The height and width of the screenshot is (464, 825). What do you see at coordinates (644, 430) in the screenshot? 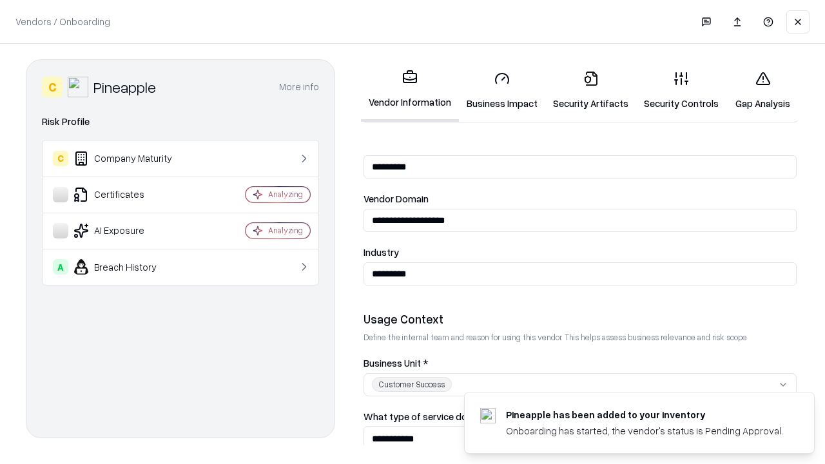
I see `div: Onboarding has started, the vendor's status is Pending Approval.` at bounding box center [644, 430].